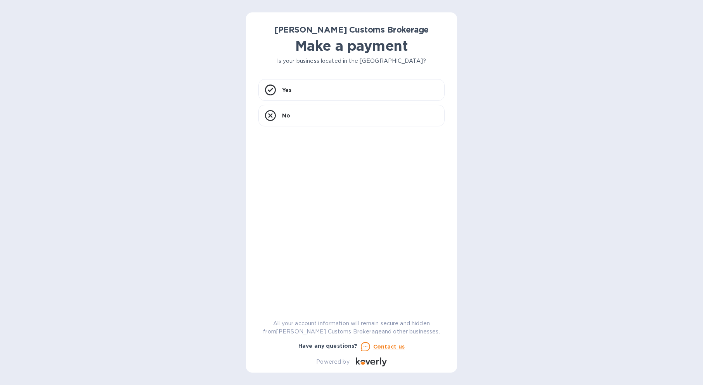  I want to click on p: No, so click(286, 116).